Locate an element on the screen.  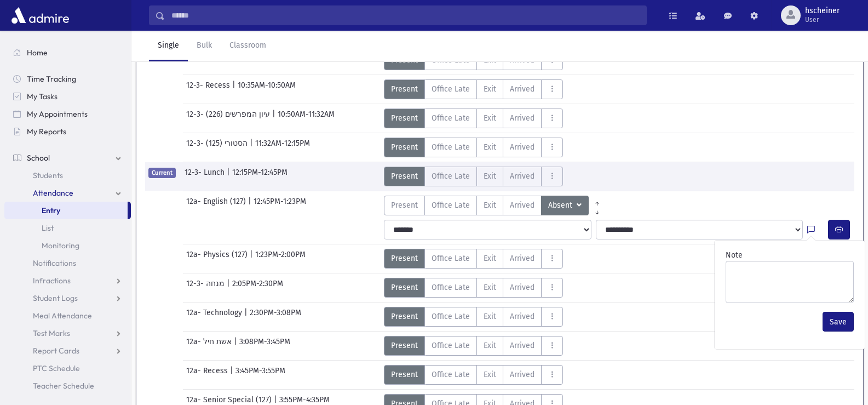
span: Student Logs is located at coordinates (55, 298).